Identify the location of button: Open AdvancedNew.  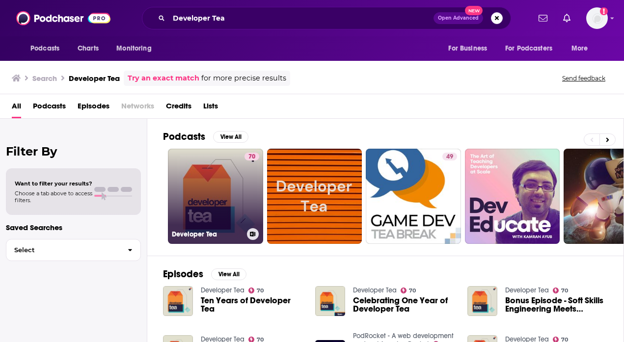
(458, 18).